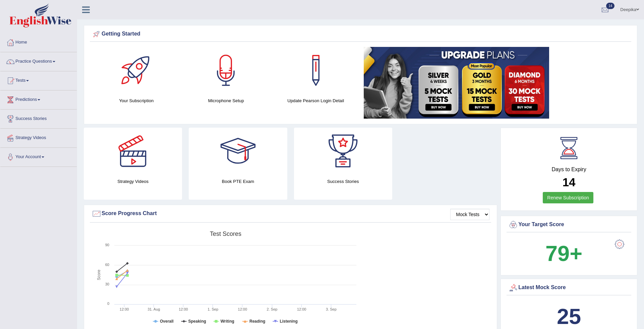 This screenshot has height=329, width=644. What do you see at coordinates (290, 214) in the screenshot?
I see `div: Score Progress Chart` at bounding box center [290, 214].